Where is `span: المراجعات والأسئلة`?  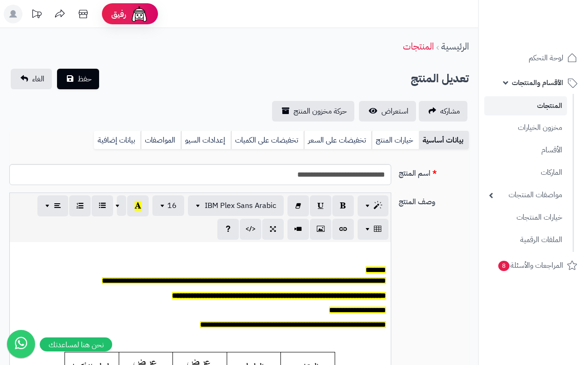 span: المراجعات والأسئلة is located at coordinates (530, 266).